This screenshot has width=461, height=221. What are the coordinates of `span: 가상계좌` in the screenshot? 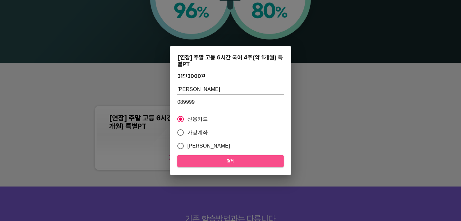 It's located at (197, 133).